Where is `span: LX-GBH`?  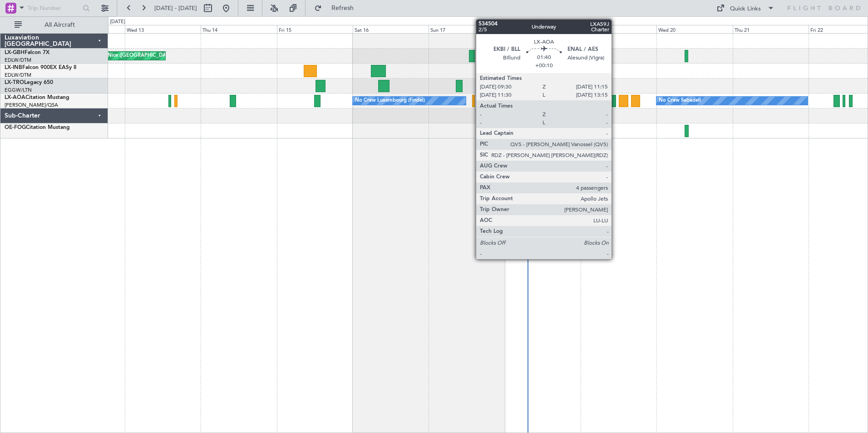
span: LX-GBH is located at coordinates (15, 53).